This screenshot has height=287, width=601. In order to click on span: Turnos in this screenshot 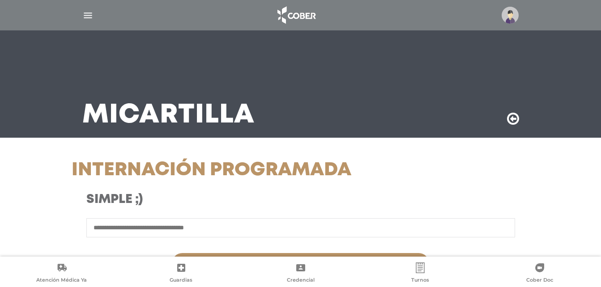, I will do `click(420, 281)`.